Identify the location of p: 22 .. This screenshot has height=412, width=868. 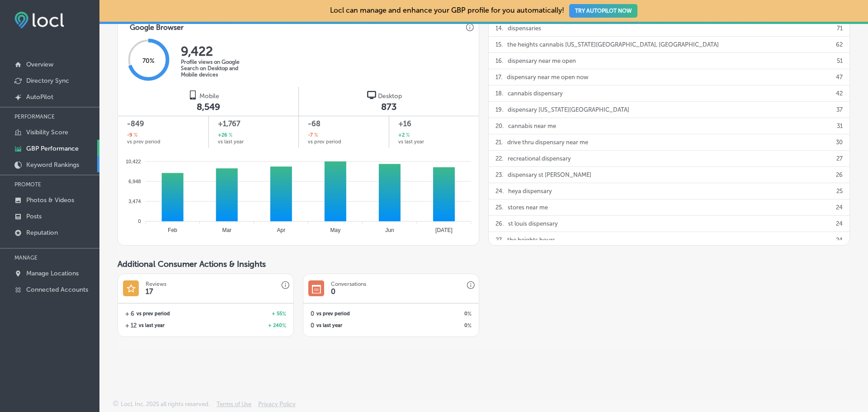
(499, 158).